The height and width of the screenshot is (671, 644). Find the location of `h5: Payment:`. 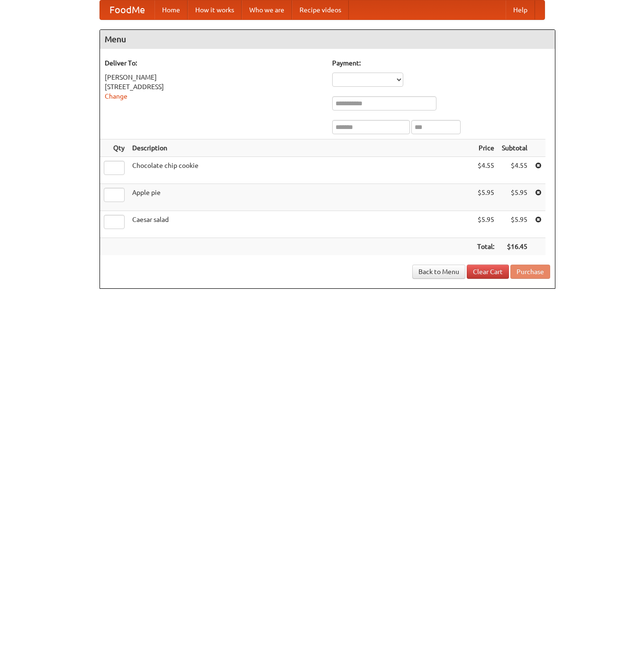

h5: Payment: is located at coordinates (441, 63).